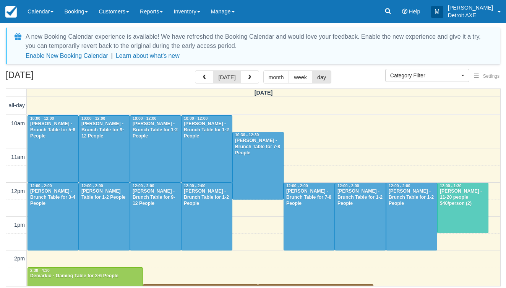 This screenshot has height=288, width=506. What do you see at coordinates (17, 105) in the screenshot?
I see `span: all-day` at bounding box center [17, 105].